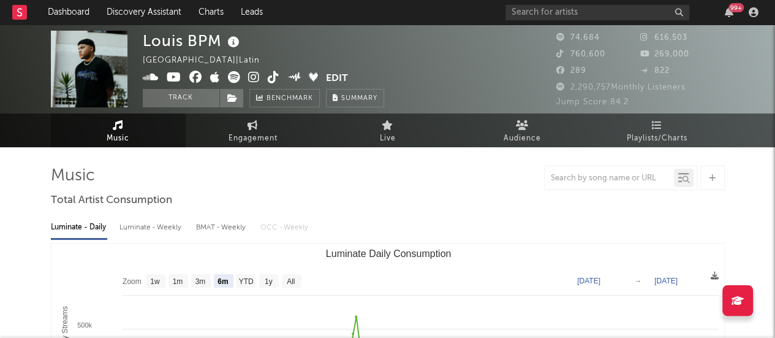  I want to click on span: Live, so click(388, 138).